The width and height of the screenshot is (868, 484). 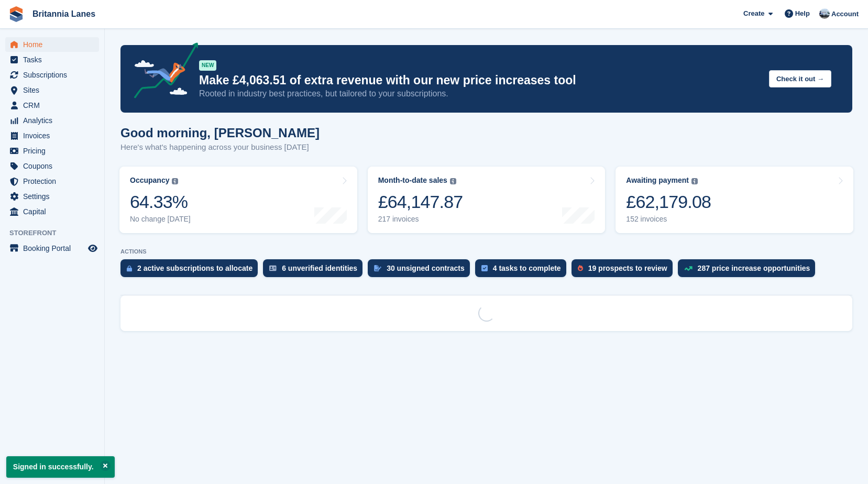 I want to click on img: John Millership, so click(x=825, y=13).